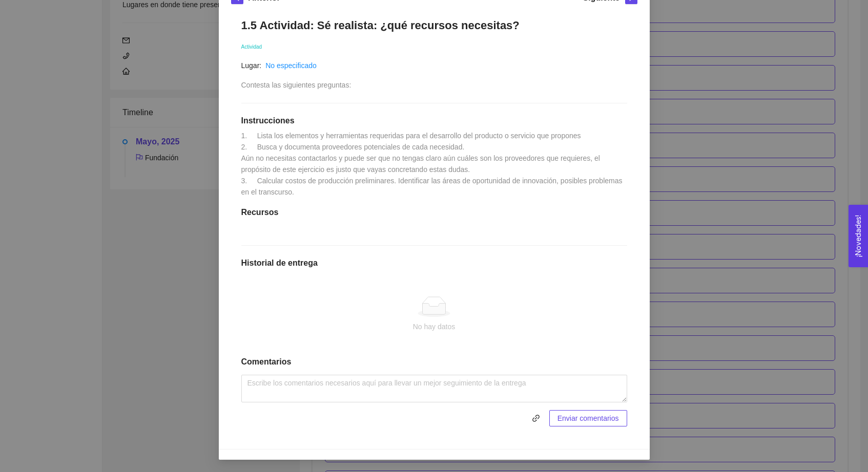  I want to click on h1: Instrucciones, so click(434, 121).